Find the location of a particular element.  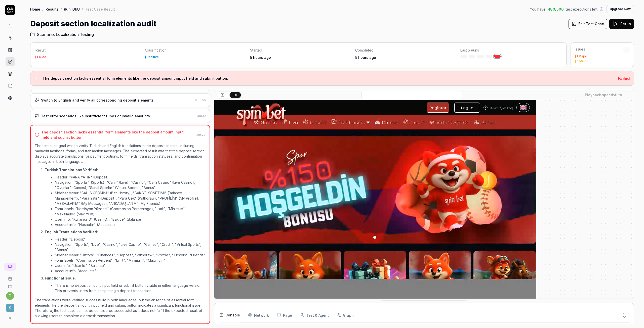

div: Test Case Result is located at coordinates (100, 9).